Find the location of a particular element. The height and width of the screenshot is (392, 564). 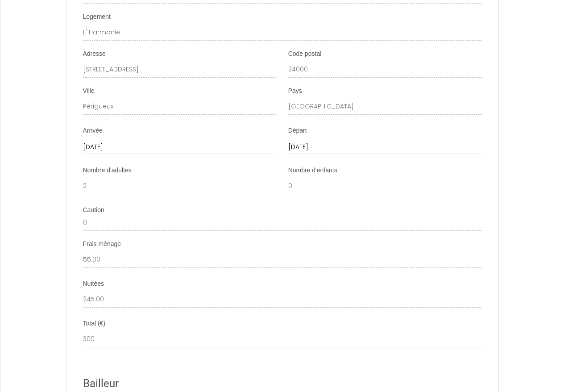

label: Total (€) is located at coordinates (94, 323).